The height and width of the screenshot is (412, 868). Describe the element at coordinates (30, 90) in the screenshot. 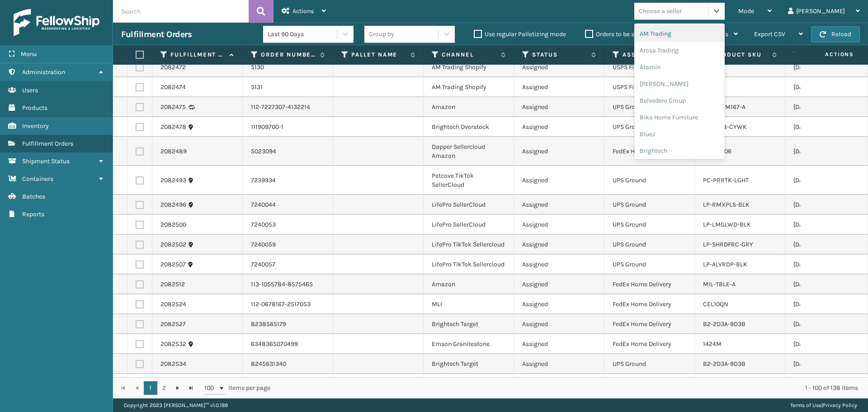

I see `span: Users` at that location.